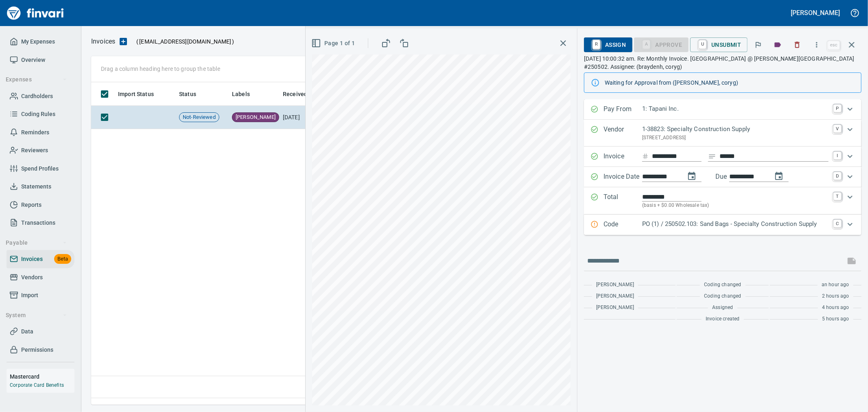  I want to click on span: Spend Profiles, so click(40, 169).